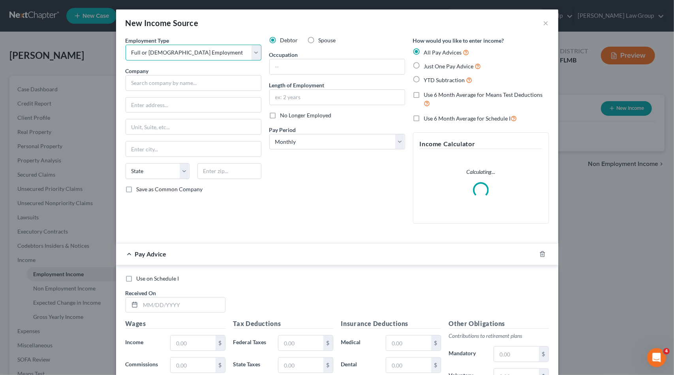 The height and width of the screenshot is (375, 674). I want to click on span: Income, so click(135, 342).